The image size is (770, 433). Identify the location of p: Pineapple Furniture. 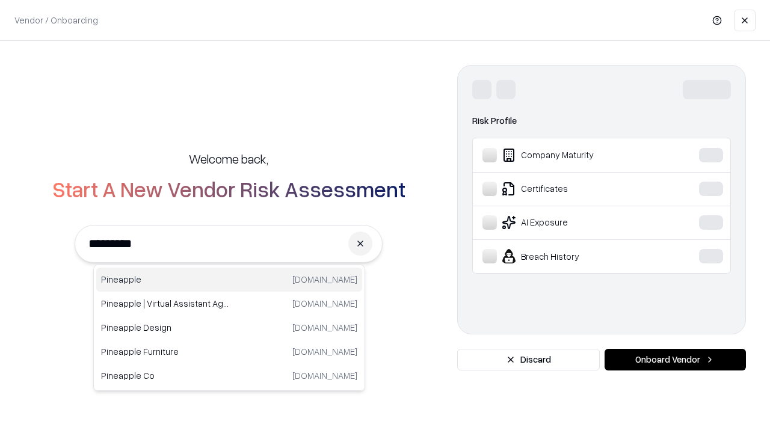
(165, 351).